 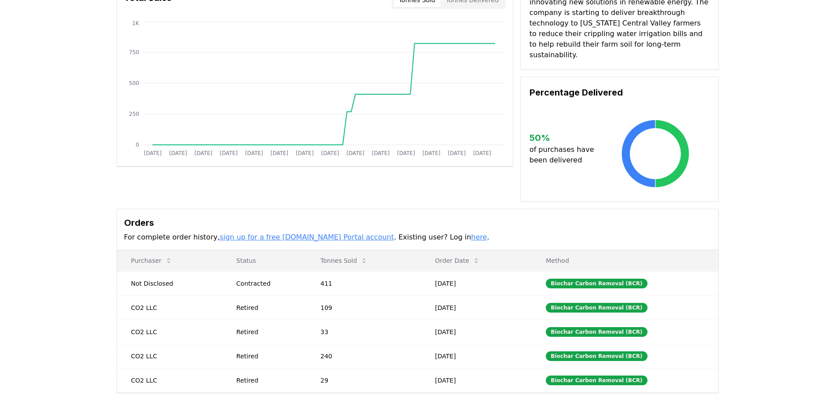 I want to click on p: Status, so click(x=264, y=260).